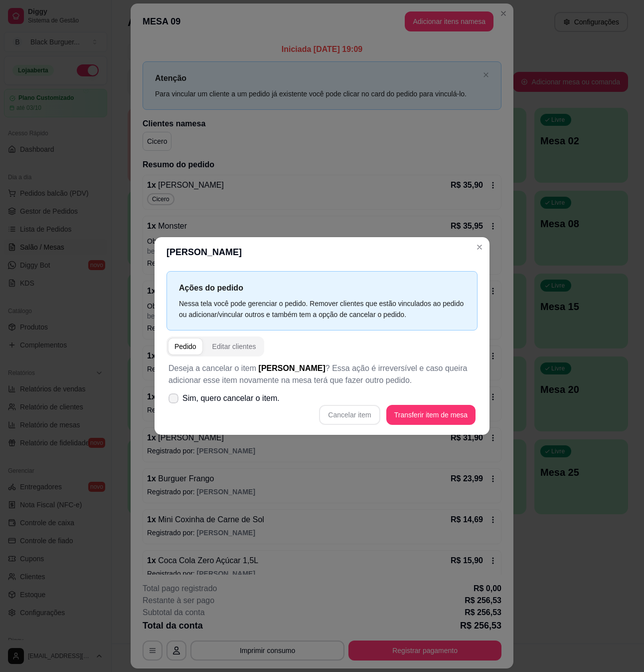  What do you see at coordinates (185, 347) in the screenshot?
I see `div: Pedido` at bounding box center [185, 347].